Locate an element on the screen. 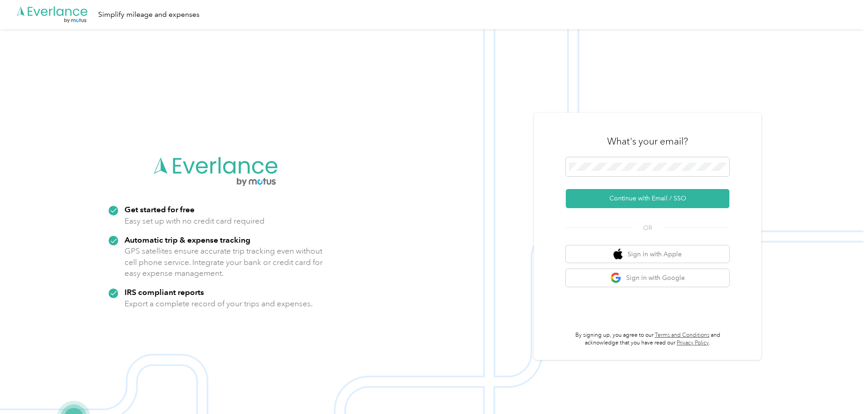  a: Privacy Policy is located at coordinates (692, 342).